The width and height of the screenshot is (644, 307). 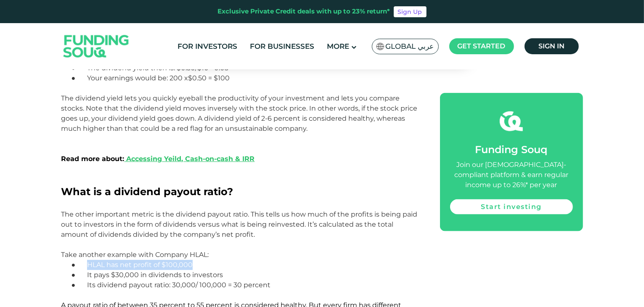 What do you see at coordinates (282, 46) in the screenshot?
I see `a: For Businesses` at bounding box center [282, 46].